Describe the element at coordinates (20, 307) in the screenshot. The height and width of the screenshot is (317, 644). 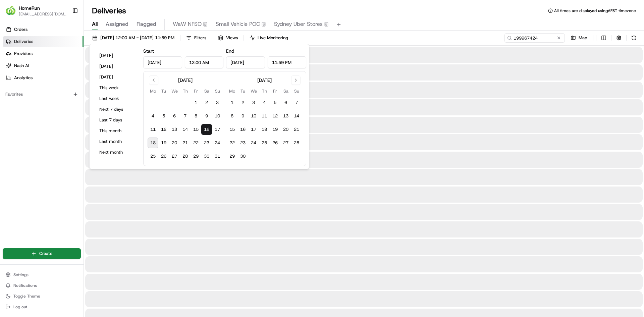
I see `span: Log out` at that location.